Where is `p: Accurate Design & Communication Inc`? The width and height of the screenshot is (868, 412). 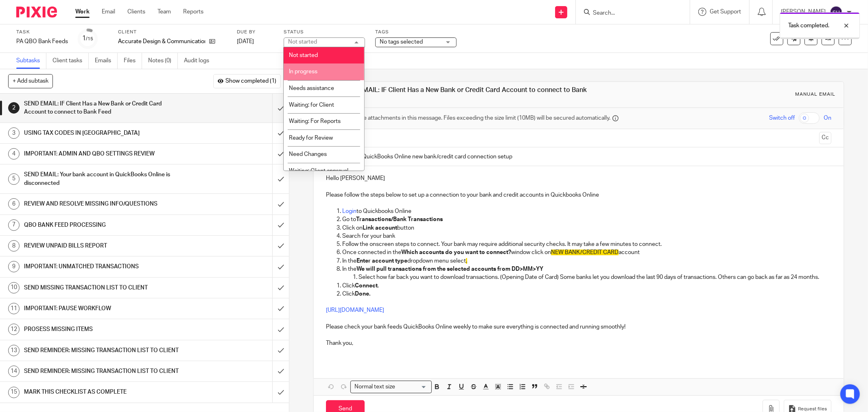 p: Accurate Design & Communication Inc is located at coordinates (162, 41).